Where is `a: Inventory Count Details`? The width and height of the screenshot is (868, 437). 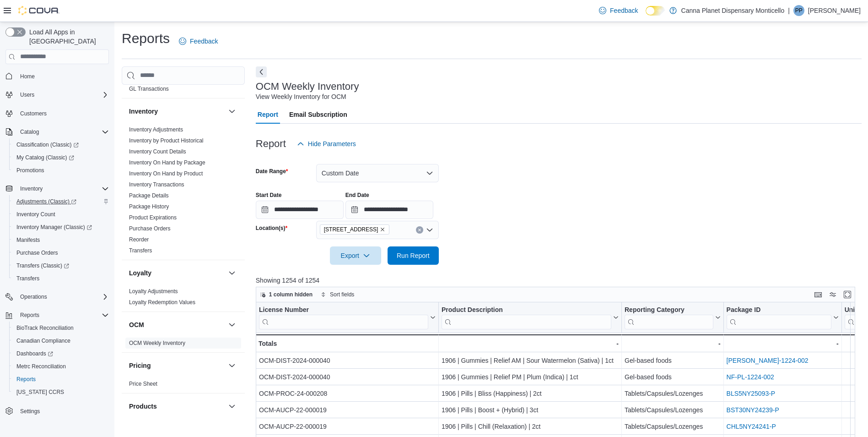 a: Inventory Count Details is located at coordinates (158, 152).